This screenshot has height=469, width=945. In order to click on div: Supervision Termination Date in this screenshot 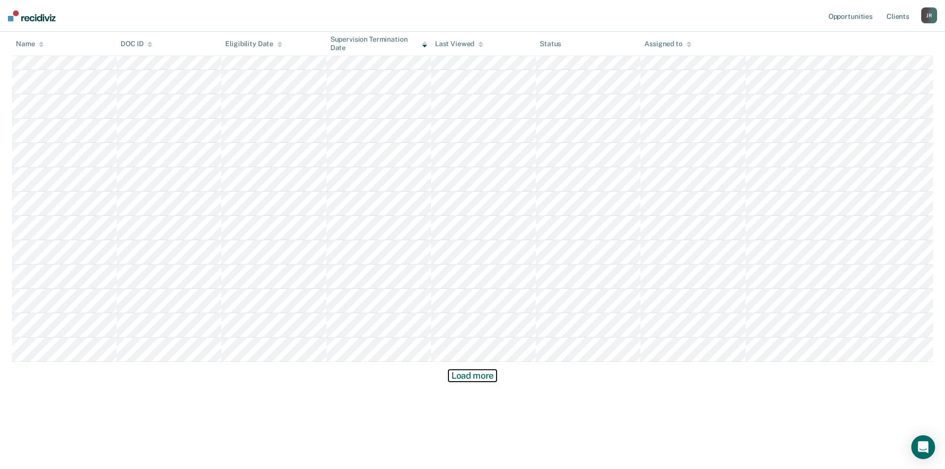, I will do `click(378, 44)`.